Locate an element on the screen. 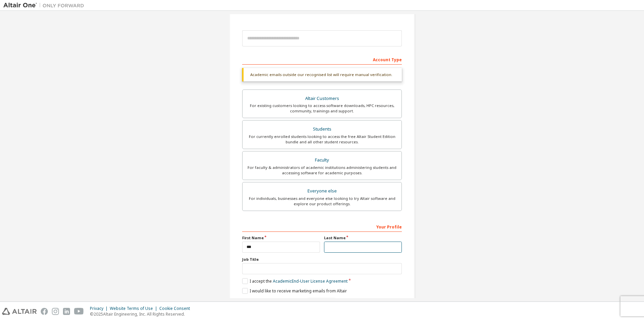 The width and height of the screenshot is (644, 321). div: Everyone else is located at coordinates (322, 191).